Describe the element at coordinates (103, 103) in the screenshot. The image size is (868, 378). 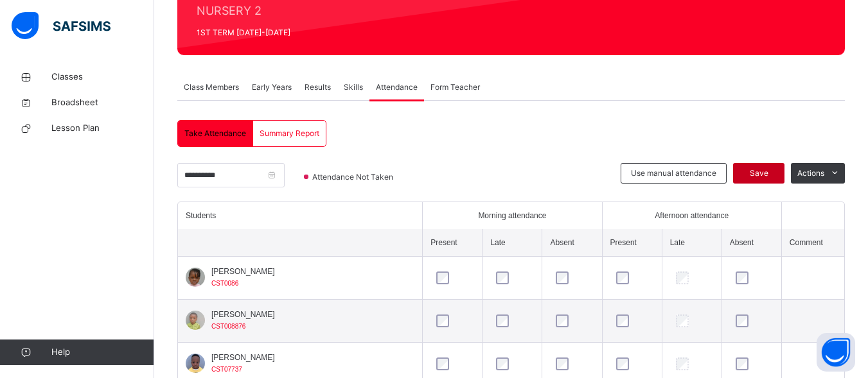
I see `span: Broadsheet` at that location.